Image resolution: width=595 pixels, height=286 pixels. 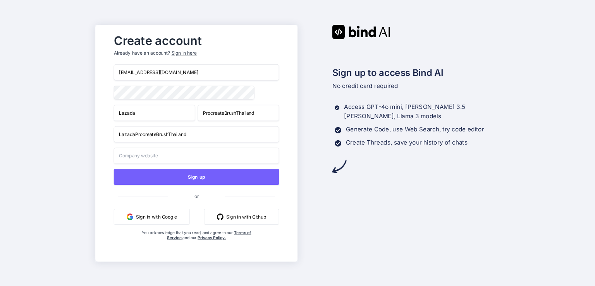 I want to click on input: Company website, so click(x=196, y=155).